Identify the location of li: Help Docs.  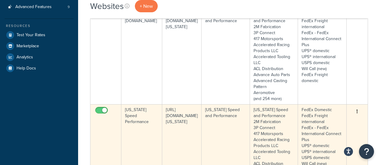
(39, 68).